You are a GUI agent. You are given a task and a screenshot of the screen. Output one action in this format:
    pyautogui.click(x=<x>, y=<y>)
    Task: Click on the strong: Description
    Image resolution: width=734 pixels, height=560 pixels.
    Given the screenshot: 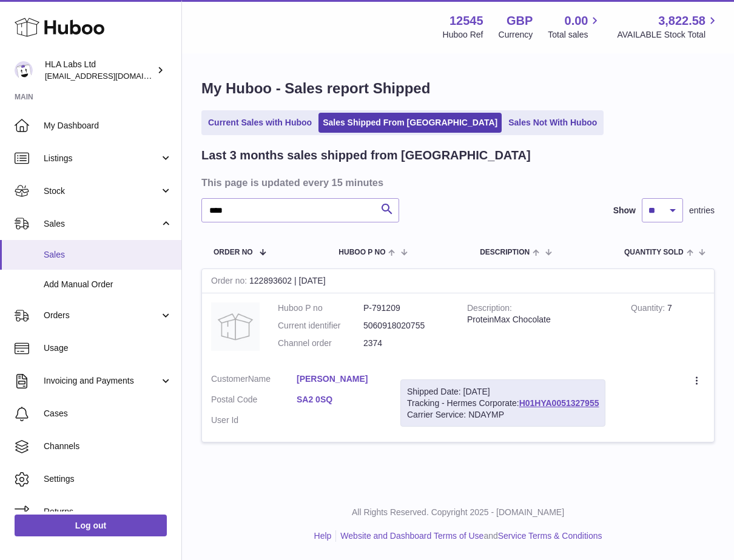 What is the action you would take?
    pyautogui.click(x=489, y=309)
    